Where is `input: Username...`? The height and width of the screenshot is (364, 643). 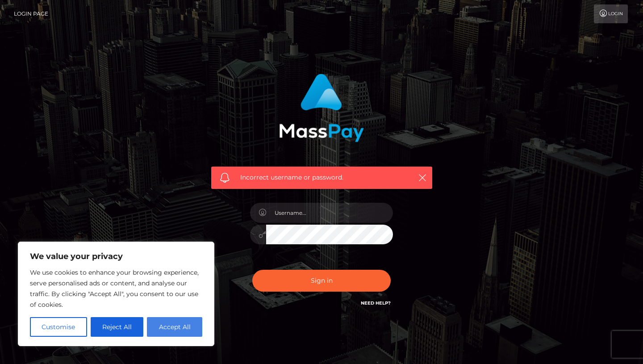 input: Username... is located at coordinates (329, 213).